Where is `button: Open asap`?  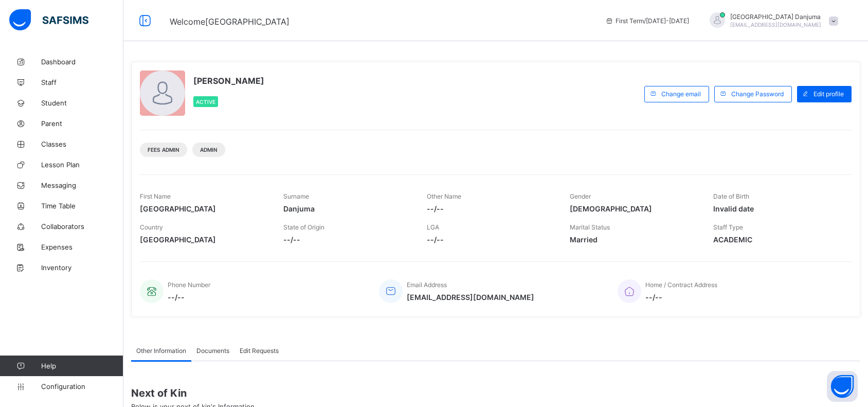 button: Open asap is located at coordinates (842, 386).